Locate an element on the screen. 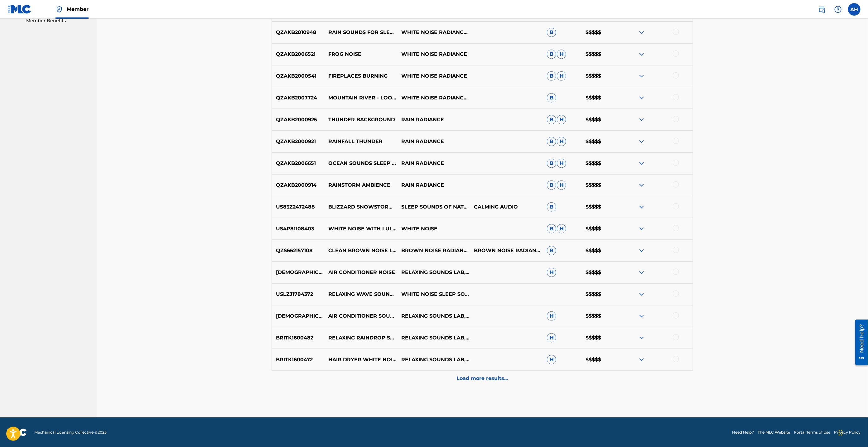 The image size is (868, 447). div: Open Resource Center is located at coordinates (11, 25).